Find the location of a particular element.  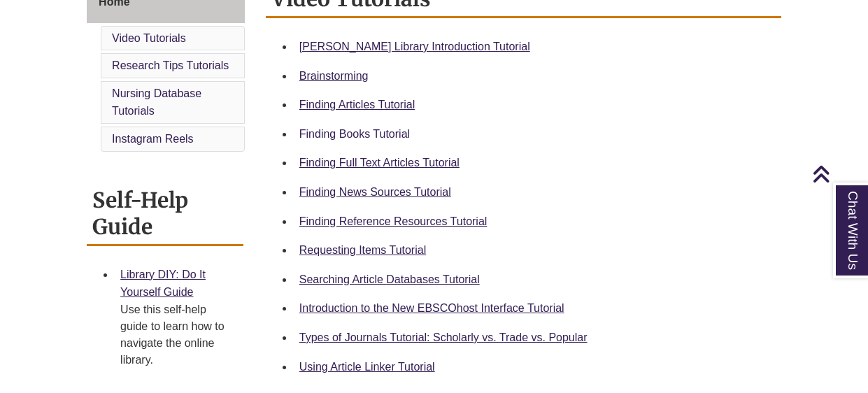

a: Introduction to the New EBSCOhost Interface Tutorial is located at coordinates (431, 308).